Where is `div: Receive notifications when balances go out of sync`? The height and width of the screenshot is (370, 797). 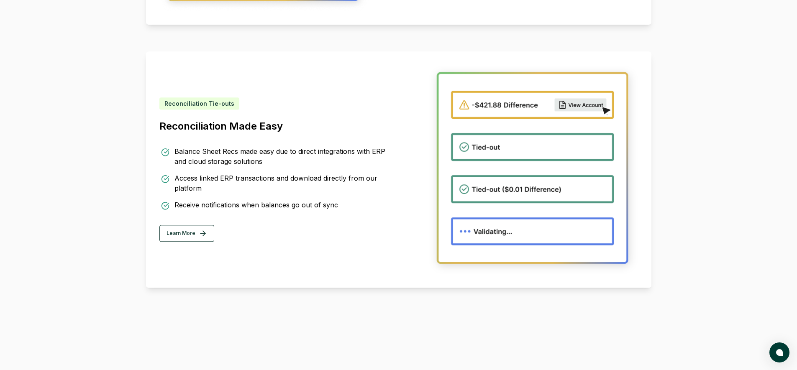
div: Receive notifications when balances go out of sync is located at coordinates (256, 206).